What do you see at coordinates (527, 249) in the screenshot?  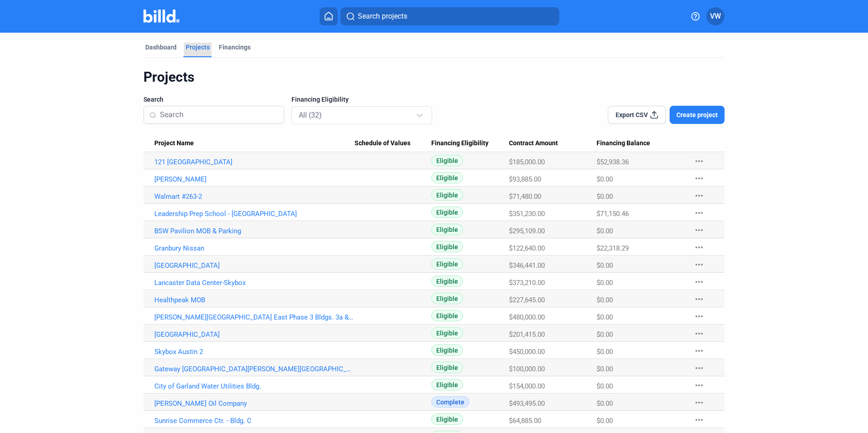 I see `span: $122,640.00` at bounding box center [527, 249].